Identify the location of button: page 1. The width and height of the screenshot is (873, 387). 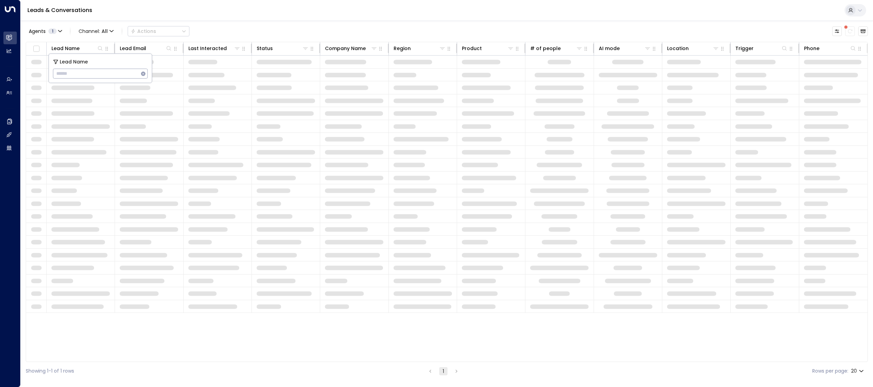
(443, 371).